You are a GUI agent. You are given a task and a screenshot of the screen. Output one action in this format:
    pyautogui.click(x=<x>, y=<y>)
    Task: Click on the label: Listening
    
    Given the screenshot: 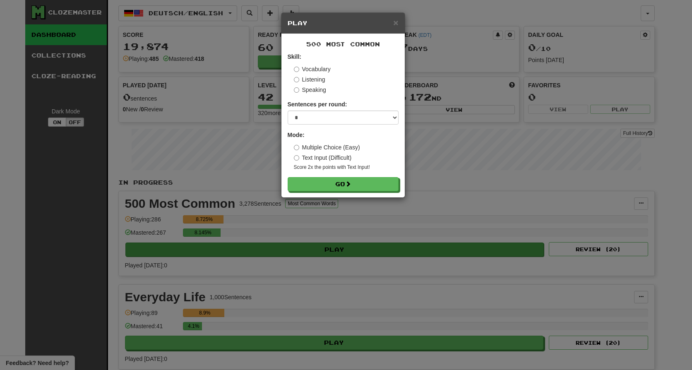 What is the action you would take?
    pyautogui.click(x=310, y=79)
    